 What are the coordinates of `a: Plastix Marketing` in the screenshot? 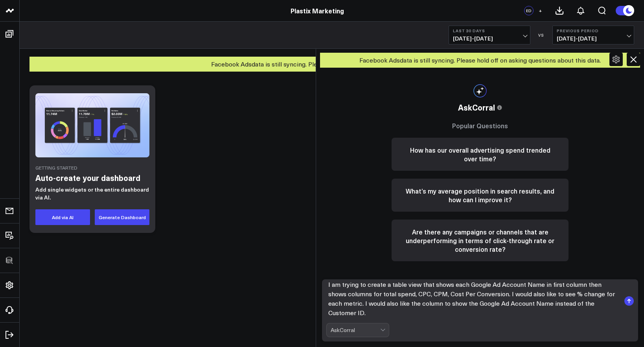 It's located at (317, 11).